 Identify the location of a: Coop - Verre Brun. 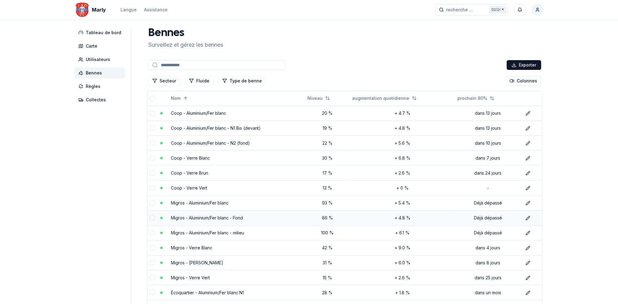
(189, 173).